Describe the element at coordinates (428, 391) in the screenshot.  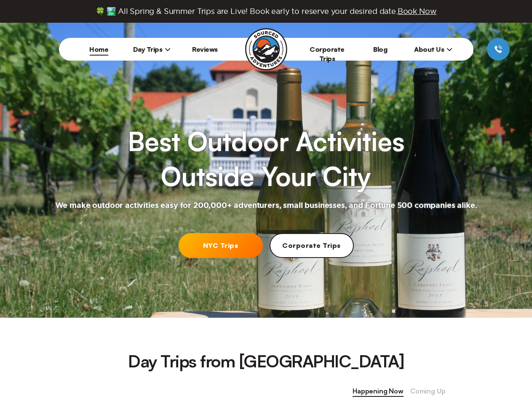
I see `span: Coming Up` at that location.